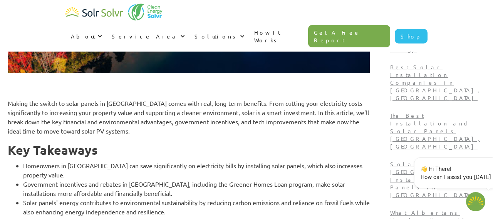 The height and width of the screenshot is (219, 493). What do you see at coordinates (196, 207) in the screenshot?
I see `li: Solar panels' energy contributes to environmental sustainability by reducing carbon emissions and...` at bounding box center [196, 207].